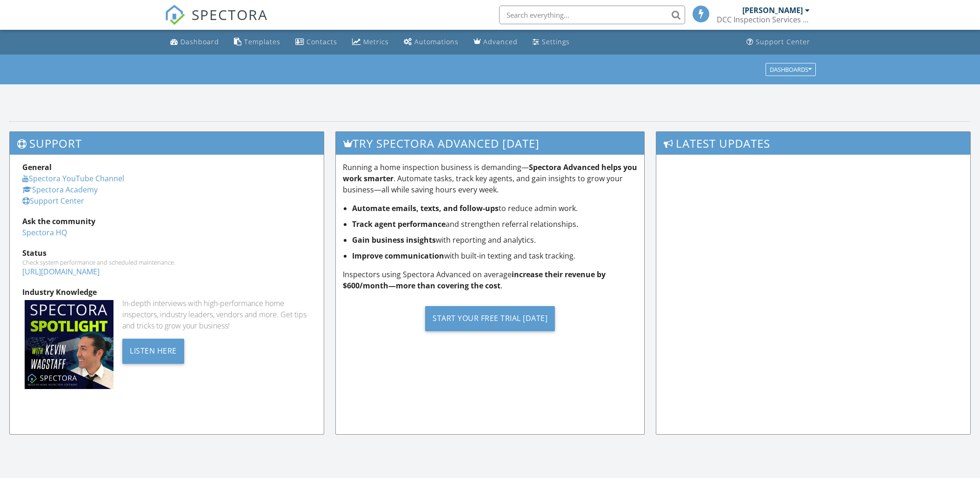 The height and width of the screenshot is (478, 980). I want to click on div: In-depth interviews with high-performance home inspectors, industry leaders, vendors and more. Ge..., so click(217, 314).